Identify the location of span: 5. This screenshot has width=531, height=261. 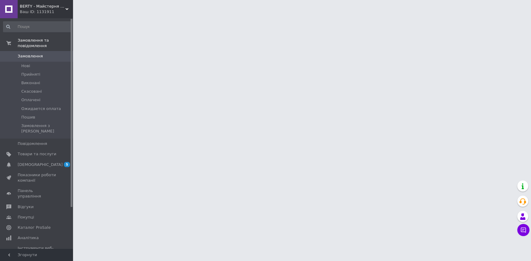
(67, 165).